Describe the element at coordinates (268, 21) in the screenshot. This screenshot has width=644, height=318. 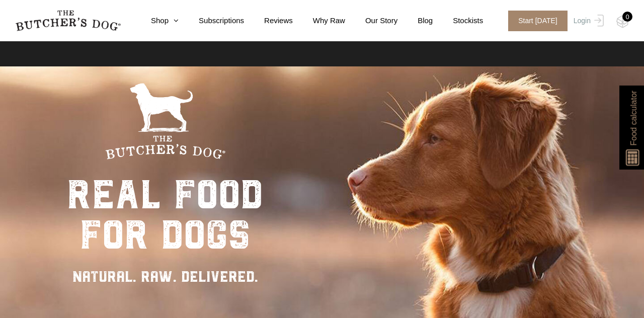
I see `a: Reviews` at that location.